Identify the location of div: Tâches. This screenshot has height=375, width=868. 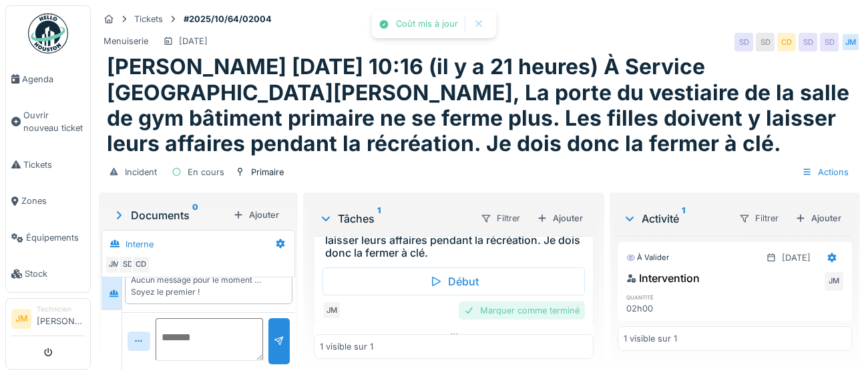
(394, 219).